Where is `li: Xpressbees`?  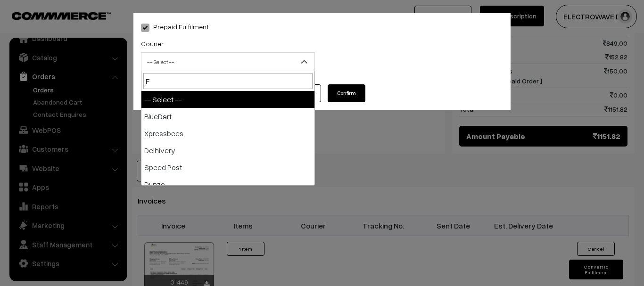
li: Xpressbees is located at coordinates (228, 133).